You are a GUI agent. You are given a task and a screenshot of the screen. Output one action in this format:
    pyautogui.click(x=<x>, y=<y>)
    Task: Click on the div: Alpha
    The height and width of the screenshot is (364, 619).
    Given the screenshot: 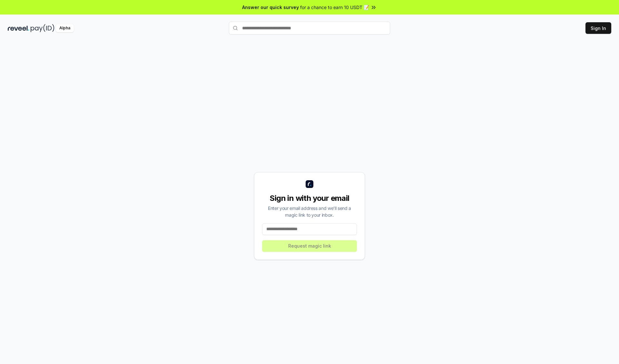 What is the action you would take?
    pyautogui.click(x=65, y=28)
    